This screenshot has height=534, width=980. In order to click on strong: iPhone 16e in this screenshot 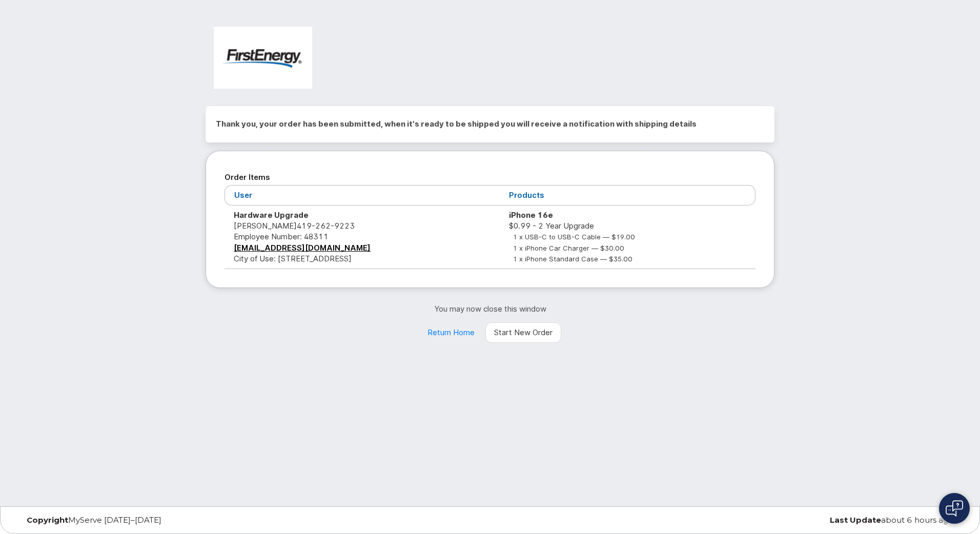, I will do `click(531, 215)`.